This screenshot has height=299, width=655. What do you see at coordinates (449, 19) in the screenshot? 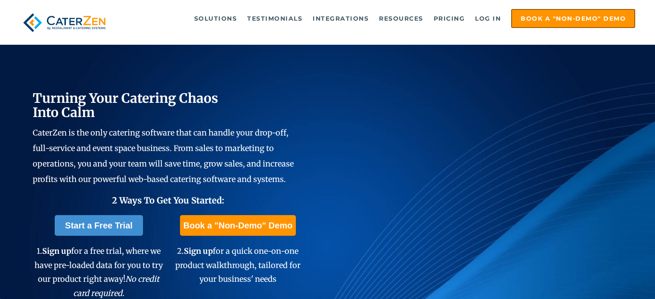
I see `a: Pricing` at bounding box center [449, 19].